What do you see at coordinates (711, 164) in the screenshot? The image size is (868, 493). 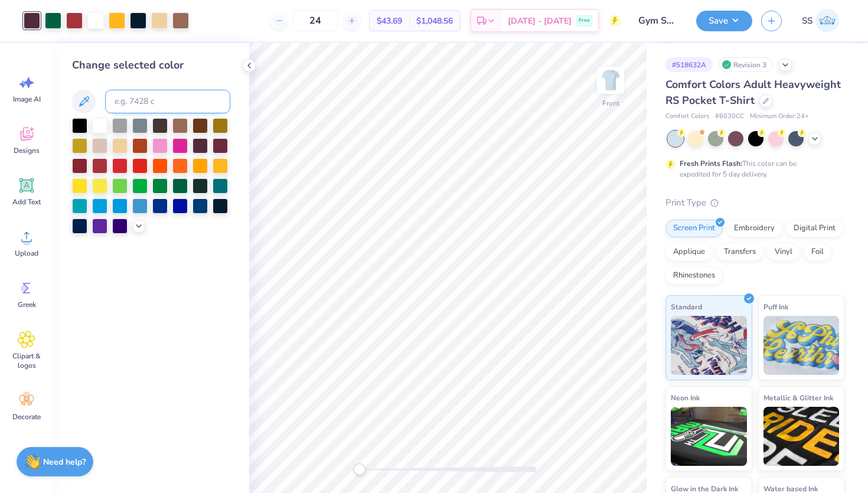 I see `strong: Fresh Prints Flash:` at bounding box center [711, 164].